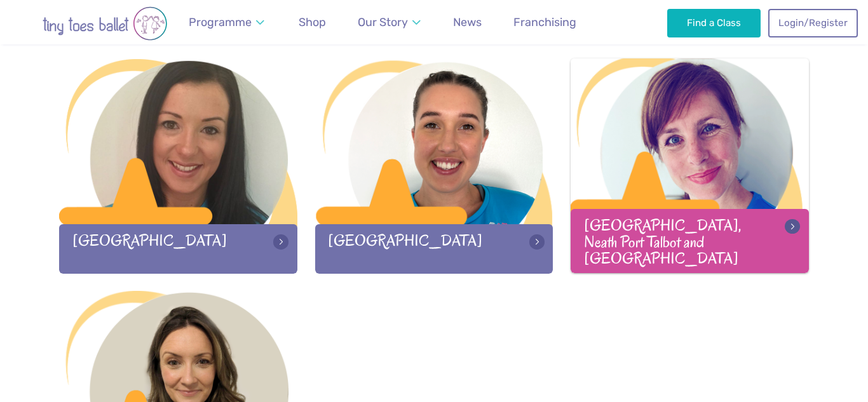  What do you see at coordinates (544, 22) in the screenshot?
I see `span: Franchising` at bounding box center [544, 22].